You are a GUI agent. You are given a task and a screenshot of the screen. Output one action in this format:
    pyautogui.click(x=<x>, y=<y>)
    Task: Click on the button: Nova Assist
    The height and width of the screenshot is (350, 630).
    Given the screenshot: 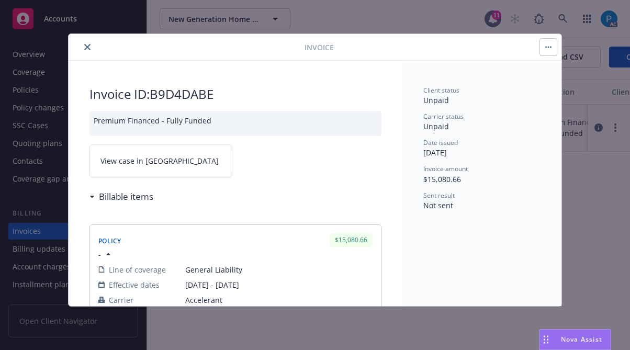 What is the action you would take?
    pyautogui.click(x=575, y=339)
    